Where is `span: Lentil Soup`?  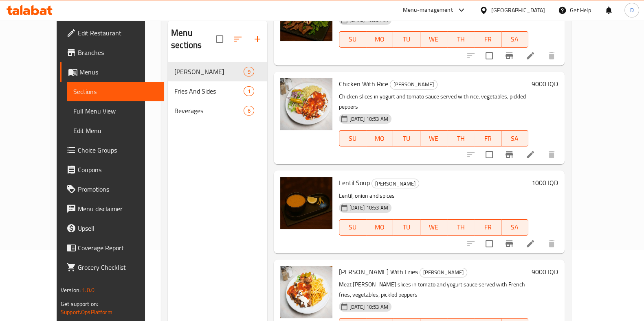 span: Lentil Soup is located at coordinates (355, 183).